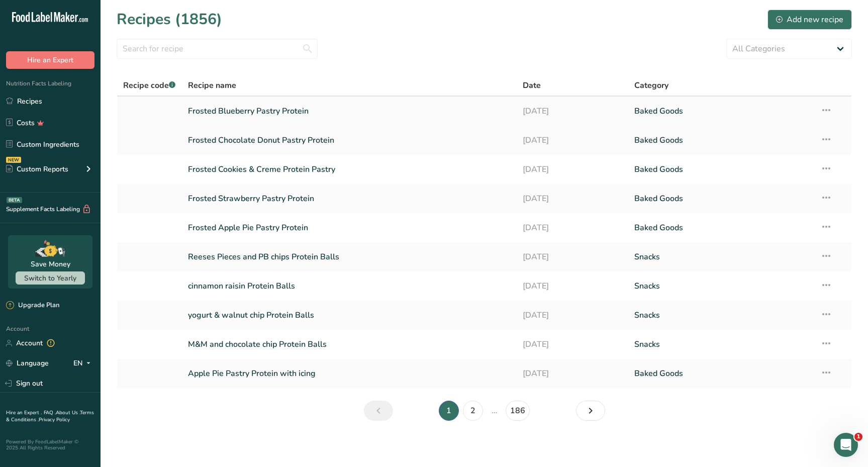 The height and width of the screenshot is (467, 868). Describe the element at coordinates (859, 437) in the screenshot. I see `span: 1` at that location.